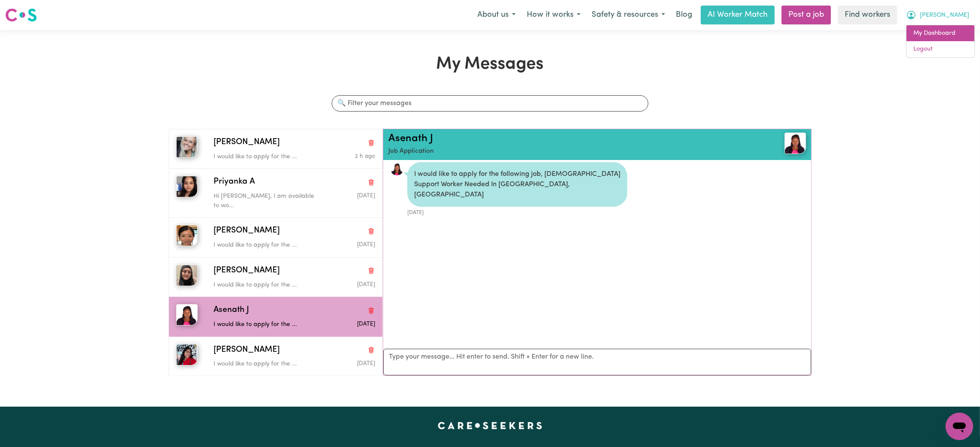  What do you see at coordinates (187, 315) in the screenshot?
I see `img: Asenath J` at bounding box center [187, 315].